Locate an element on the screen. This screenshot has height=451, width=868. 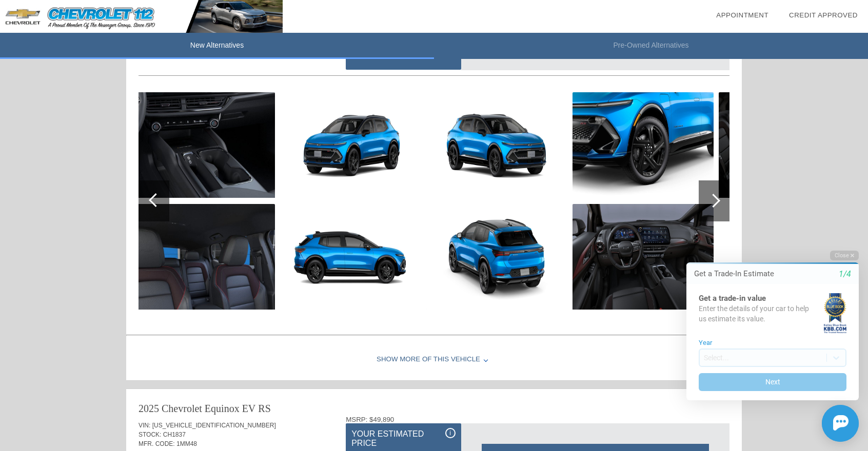
img: logo is located at coordinates (176, 181).